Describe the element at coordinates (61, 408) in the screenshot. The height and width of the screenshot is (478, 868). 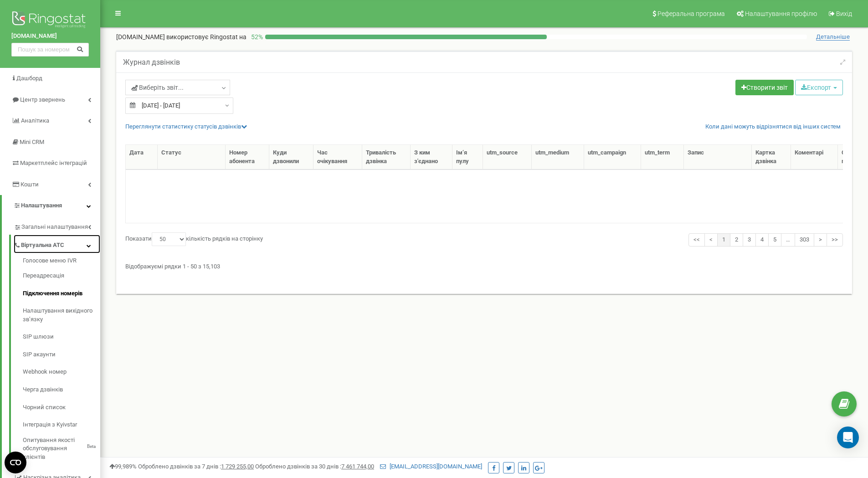
I see `a: Чорний список` at that location.